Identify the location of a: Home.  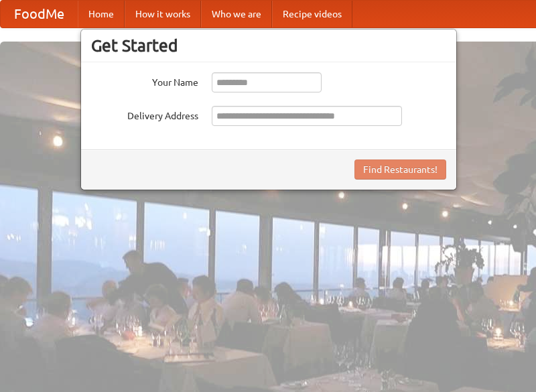
(101, 14).